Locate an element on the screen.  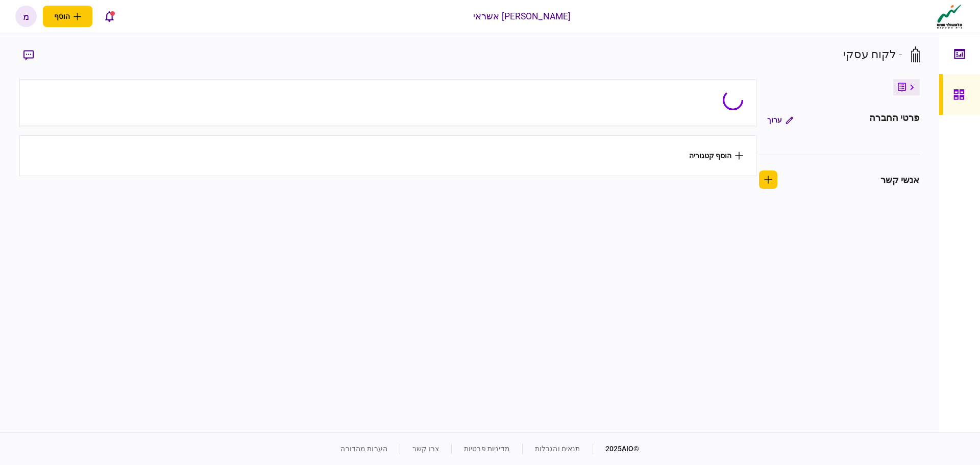
img: client company logo is located at coordinates (949, 17).